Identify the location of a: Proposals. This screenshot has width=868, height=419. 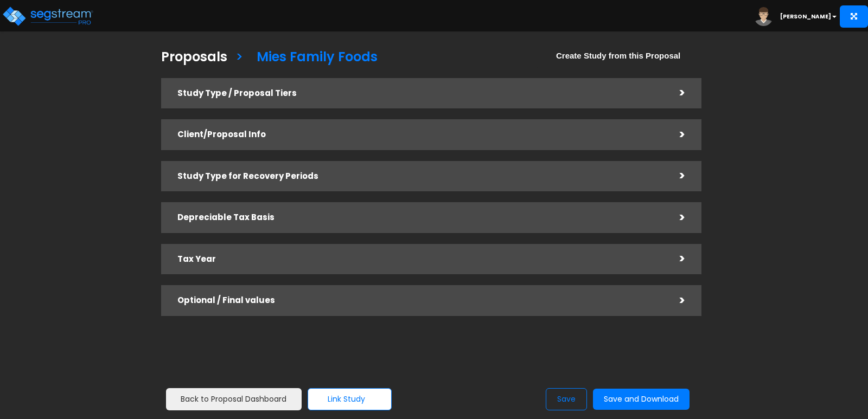
(190, 55).